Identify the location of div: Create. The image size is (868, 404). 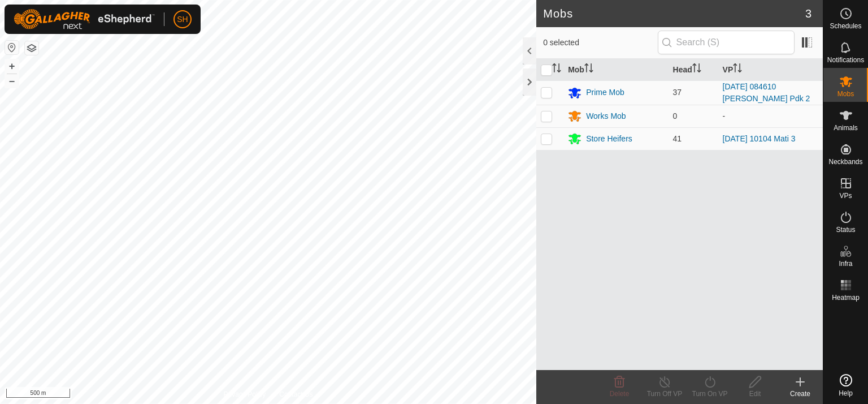
(800, 393).